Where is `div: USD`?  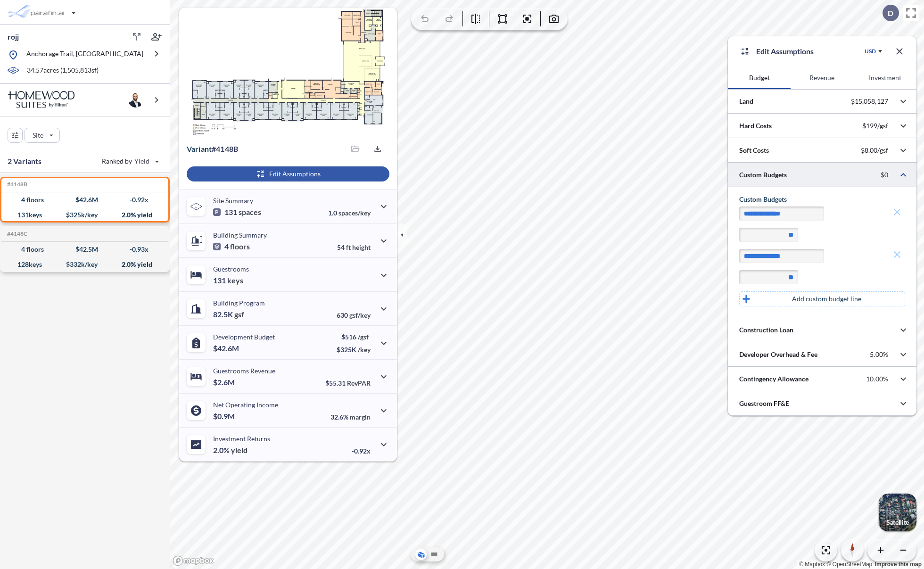 div: USD is located at coordinates (871, 51).